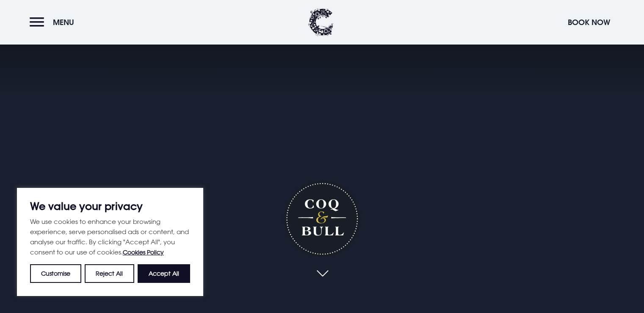 The height and width of the screenshot is (313, 644). Describe the element at coordinates (589, 22) in the screenshot. I see `button: Book Now` at that location.